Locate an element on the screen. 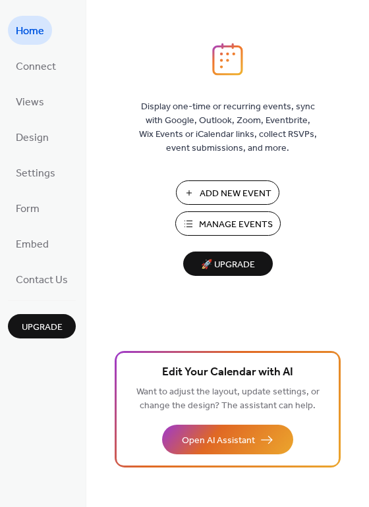 This screenshot has height=507, width=369. span: Add New Event is located at coordinates (235, 194).